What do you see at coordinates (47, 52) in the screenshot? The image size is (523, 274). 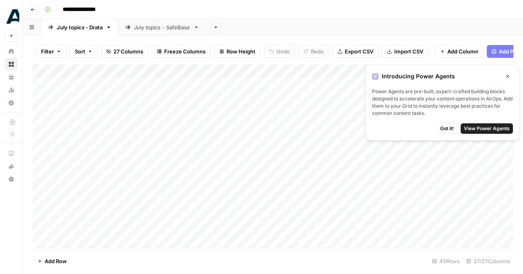 I see `span: Filter` at bounding box center [47, 52].